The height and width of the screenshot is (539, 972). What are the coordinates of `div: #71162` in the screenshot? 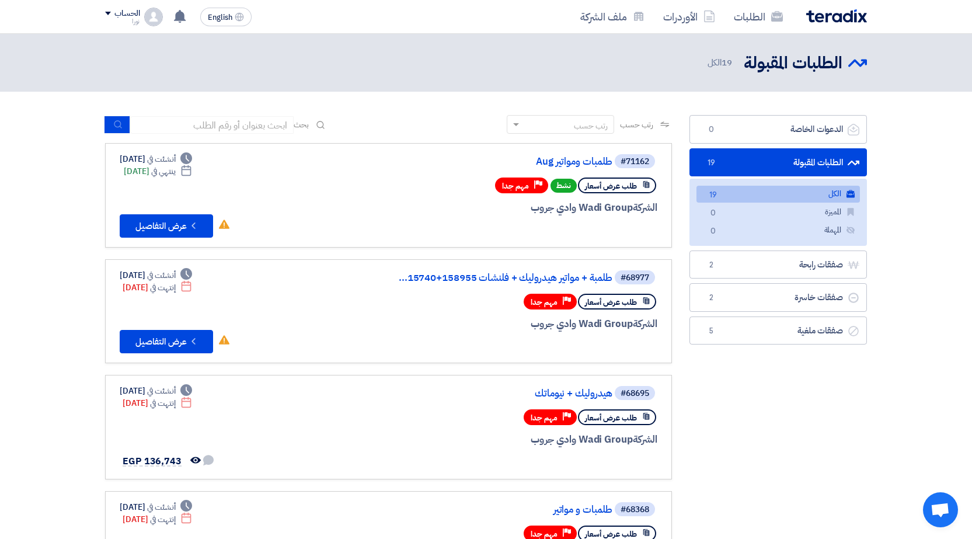 It's located at (635, 162).